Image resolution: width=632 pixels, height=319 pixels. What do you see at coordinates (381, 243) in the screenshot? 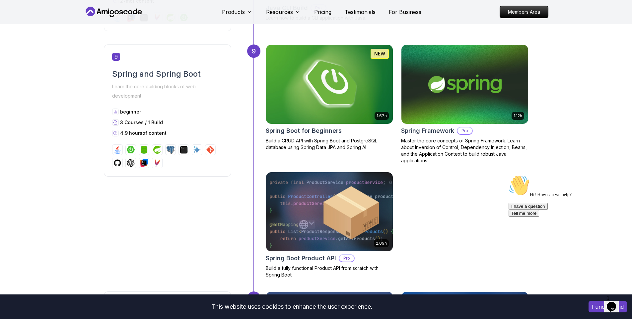
I see `p: 2.09h` at bounding box center [381, 243].